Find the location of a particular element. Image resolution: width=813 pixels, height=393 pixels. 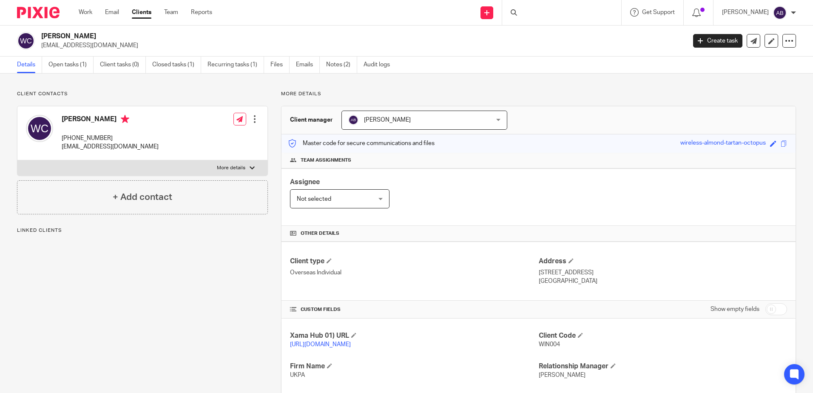

i: Primary is located at coordinates (125, 119).